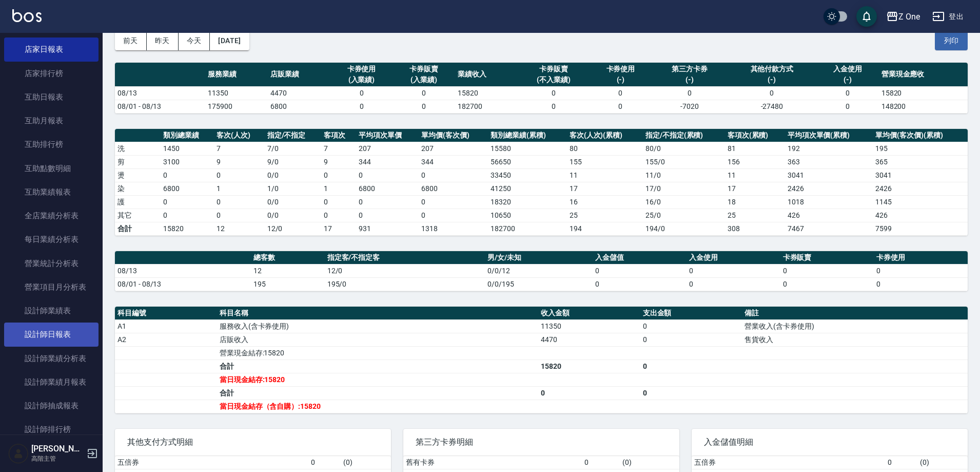 The height and width of the screenshot is (472, 980). I want to click on th: 科目名稱, so click(377, 313).